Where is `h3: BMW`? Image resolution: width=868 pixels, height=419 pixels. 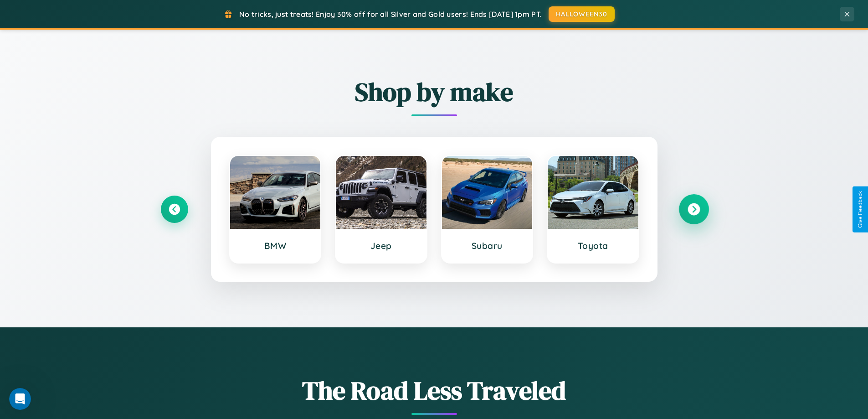
h3: BMW is located at coordinates (276, 246).